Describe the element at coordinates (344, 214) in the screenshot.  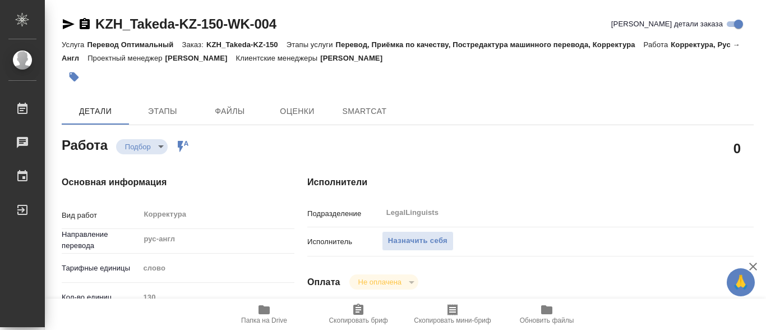
I see `p: Подразделение` at that location.